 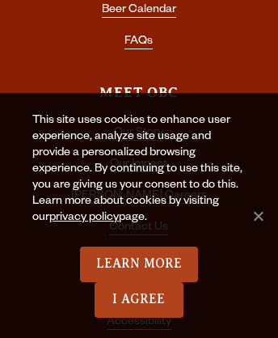 I want to click on a: I Agree, so click(x=139, y=300).